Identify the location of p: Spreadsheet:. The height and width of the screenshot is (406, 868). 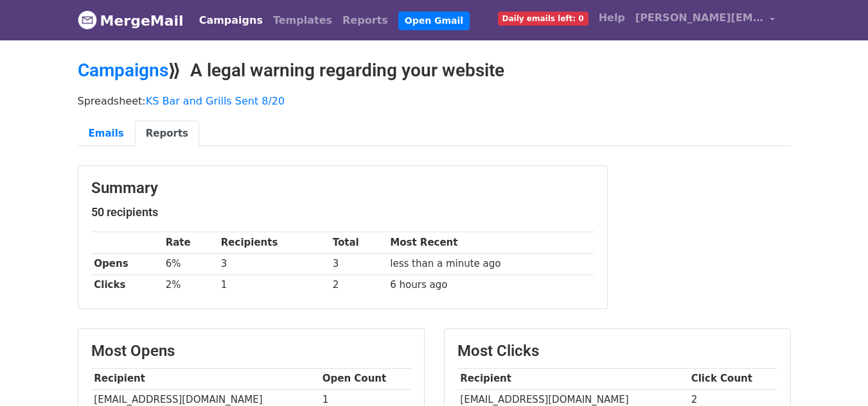
(434, 101).